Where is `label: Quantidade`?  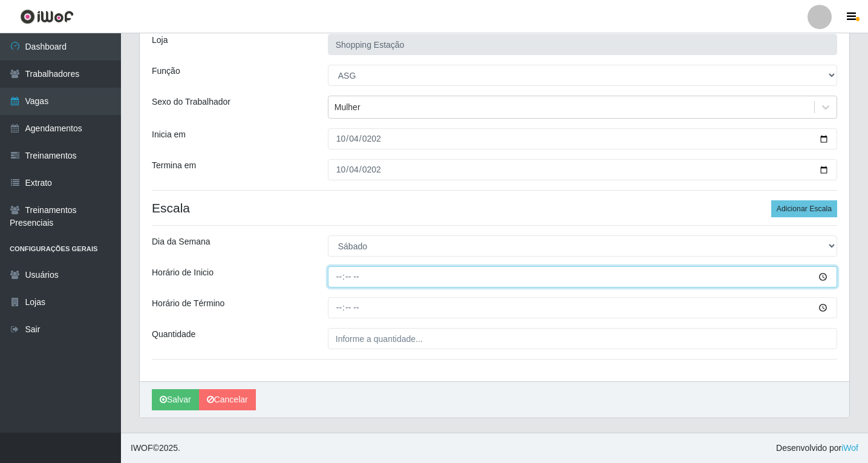 label: Quantidade is located at coordinates (173, 334).